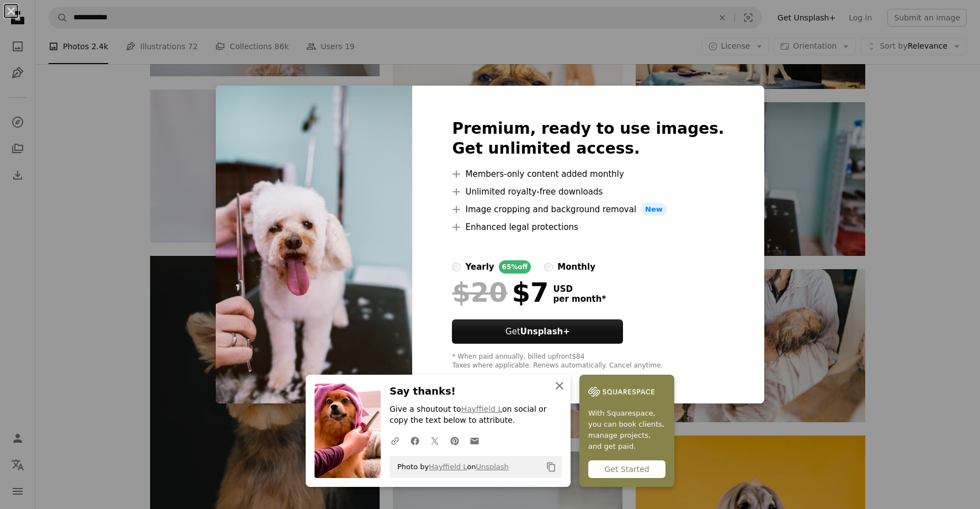 The width and height of the screenshot is (980, 509). What do you see at coordinates (476, 414) in the screenshot?
I see `p: Give a shoutout to on social or copy the text below to attribute.` at bounding box center [476, 414].